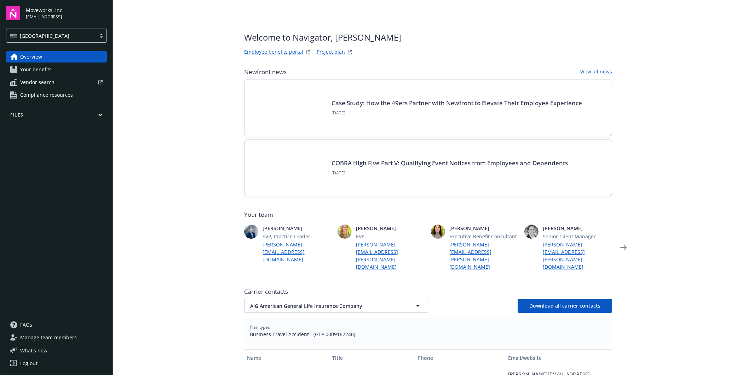 The width and height of the screenshot is (743, 375). What do you see at coordinates (558, 358) in the screenshot?
I see `div: Email/website` at bounding box center [558, 358].